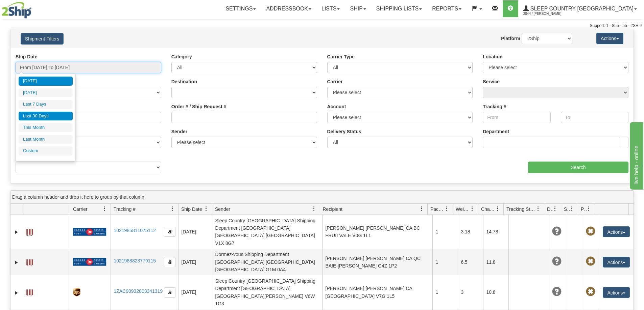 Image resolution: width=644 pixels, height=310 pixels. Describe the element at coordinates (179, 132) in the screenshot. I see `label: Sender` at that location.